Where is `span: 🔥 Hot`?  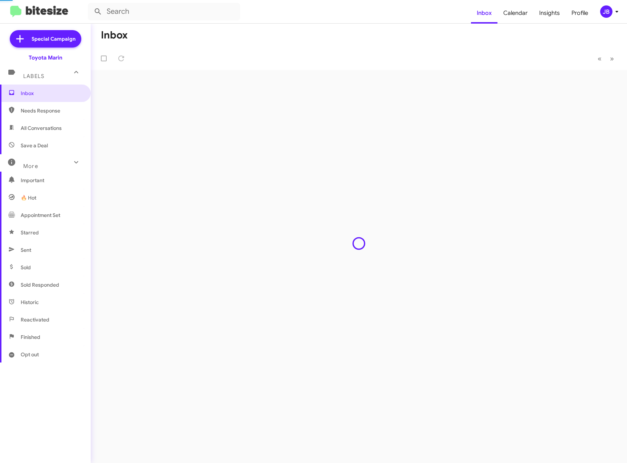 span: 🔥 Hot is located at coordinates (28, 198).